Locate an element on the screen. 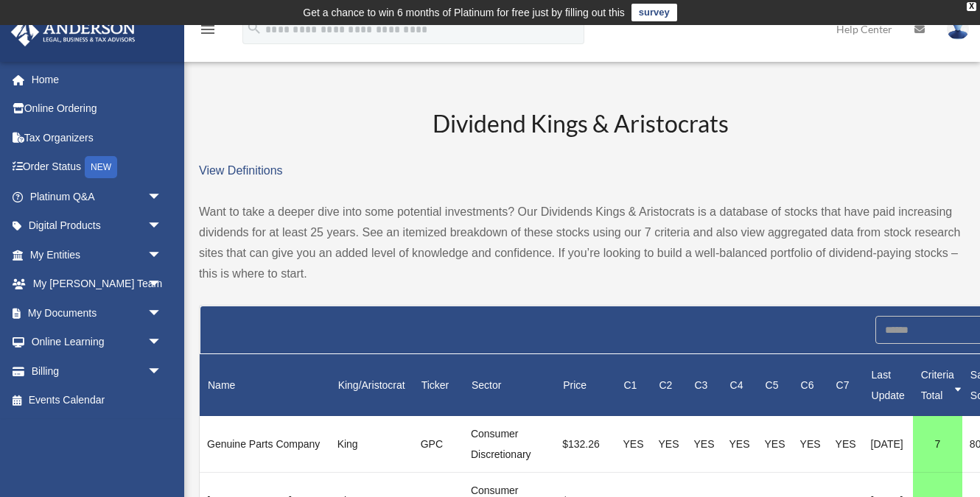 Image resolution: width=980 pixels, height=497 pixels. a: Home is located at coordinates (97, 80).